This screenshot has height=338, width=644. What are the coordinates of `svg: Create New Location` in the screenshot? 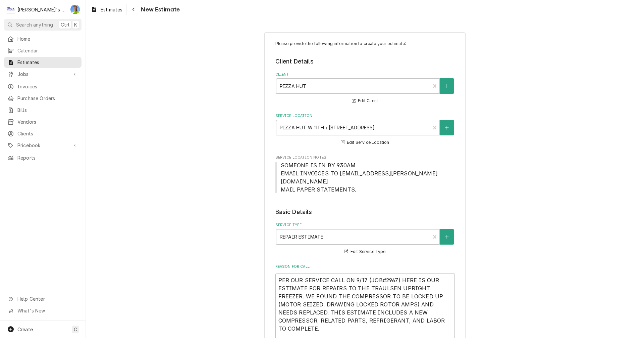 It's located at (447, 127).